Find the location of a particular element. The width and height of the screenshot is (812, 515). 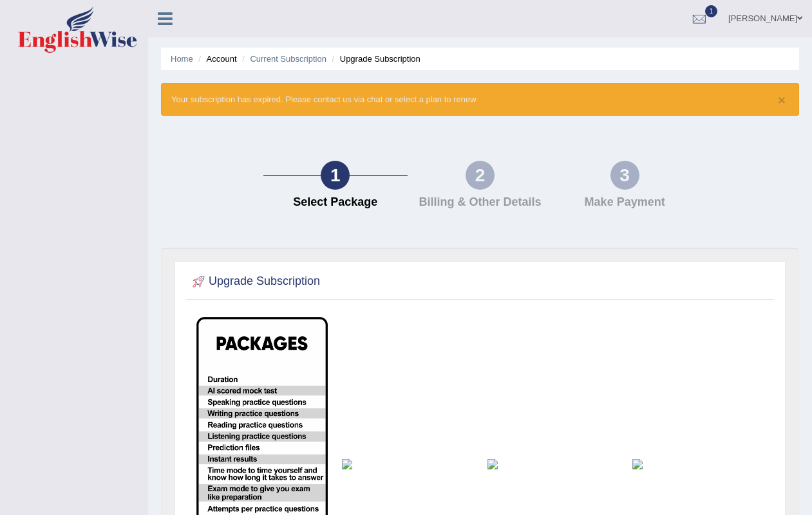

h4: Billing & Other Details is located at coordinates (480, 202).